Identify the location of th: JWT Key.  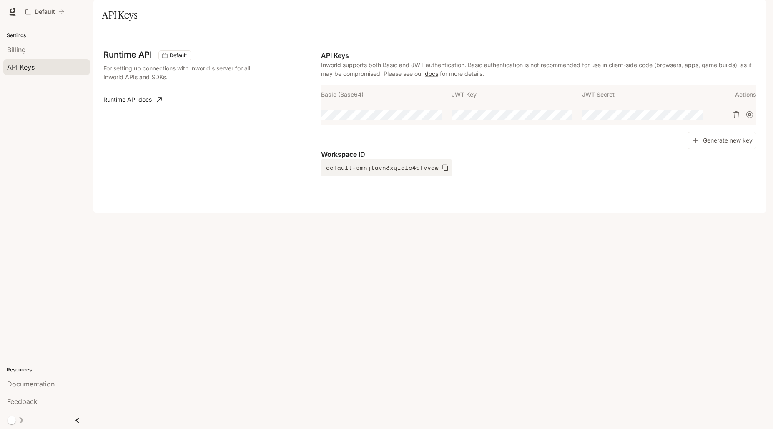
(517, 95).